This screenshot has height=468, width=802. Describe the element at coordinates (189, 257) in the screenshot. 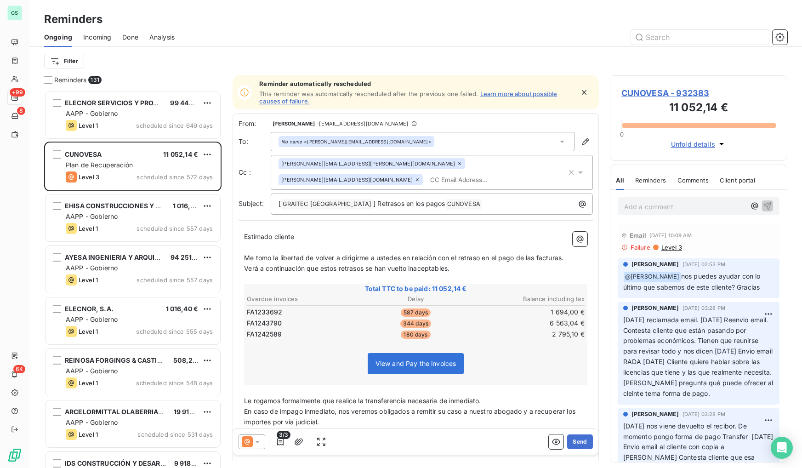

I see `span: 94 251,23 €` at that location.